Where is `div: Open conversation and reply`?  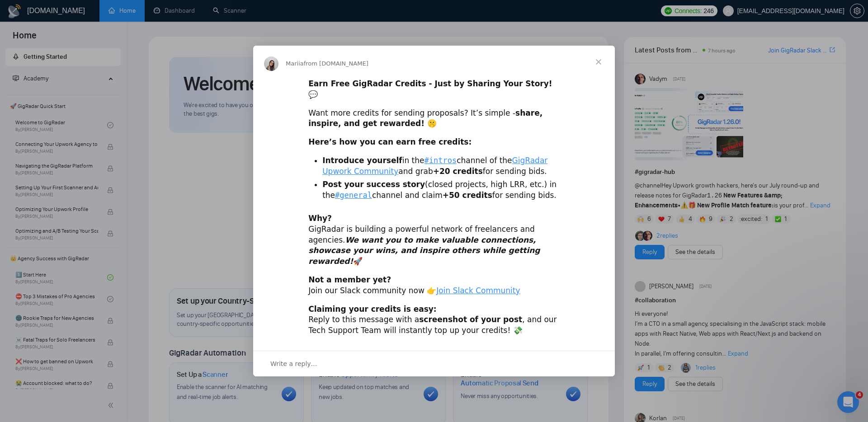
div: Open conversation and reply is located at coordinates (434, 363).